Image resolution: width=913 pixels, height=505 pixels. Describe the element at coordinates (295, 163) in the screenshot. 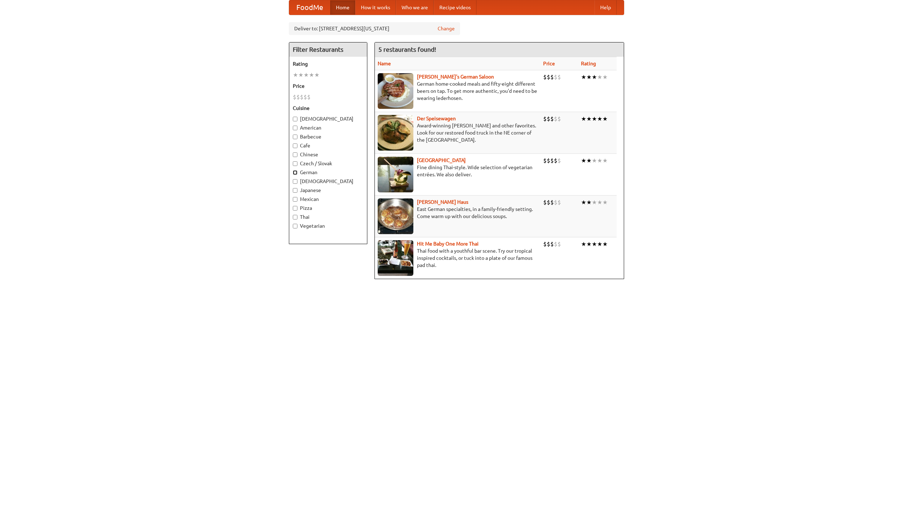

I see `input: Czech / Slovak` at that location.